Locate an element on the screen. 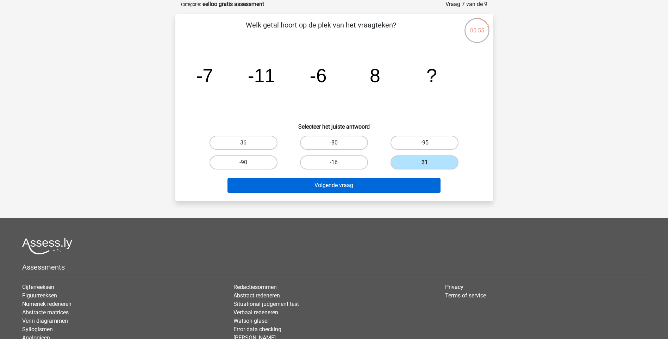 This screenshot has height=339, width=668. a: Terms of service is located at coordinates (465, 295).